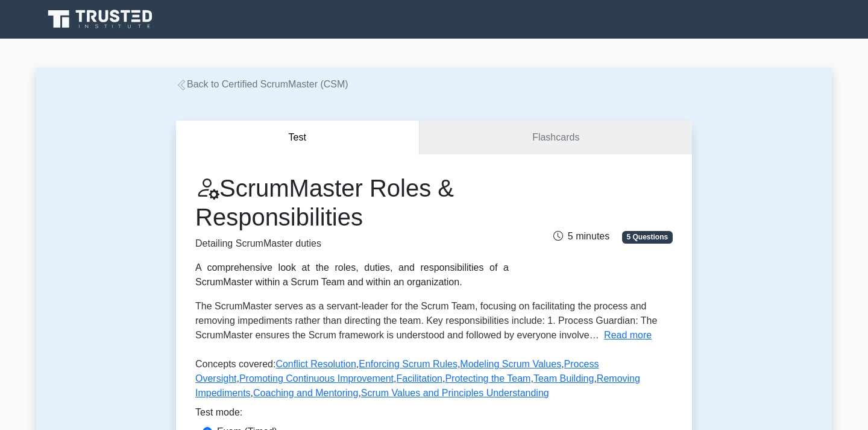  I want to click on a: Modeling Scrum Values, so click(510, 363).